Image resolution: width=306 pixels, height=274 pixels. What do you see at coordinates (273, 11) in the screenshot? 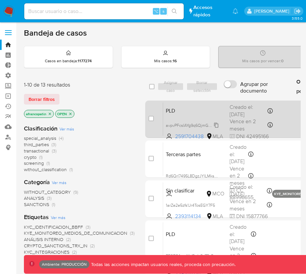
I see `p: angelamaria.francopatino@mercadolibre.com.co` at bounding box center [273, 11].